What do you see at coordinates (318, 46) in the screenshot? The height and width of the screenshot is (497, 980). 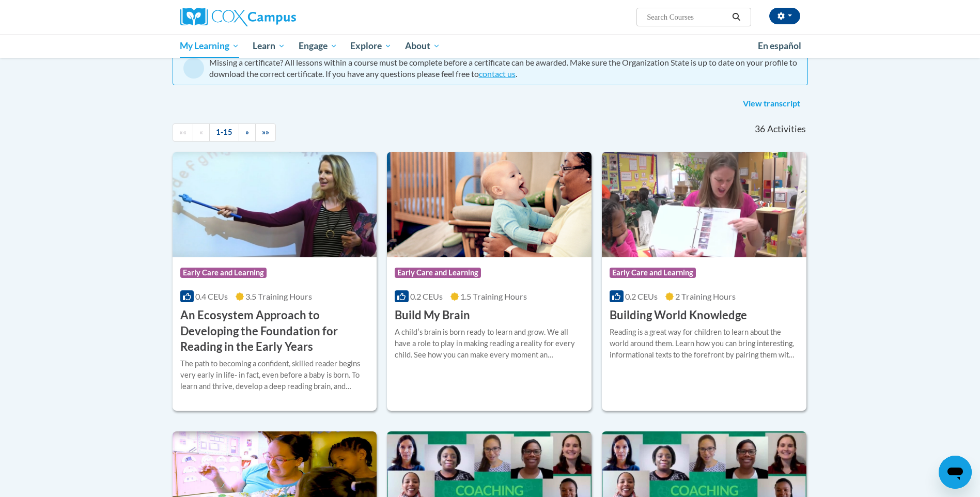 I see `a: Engage` at bounding box center [318, 46].